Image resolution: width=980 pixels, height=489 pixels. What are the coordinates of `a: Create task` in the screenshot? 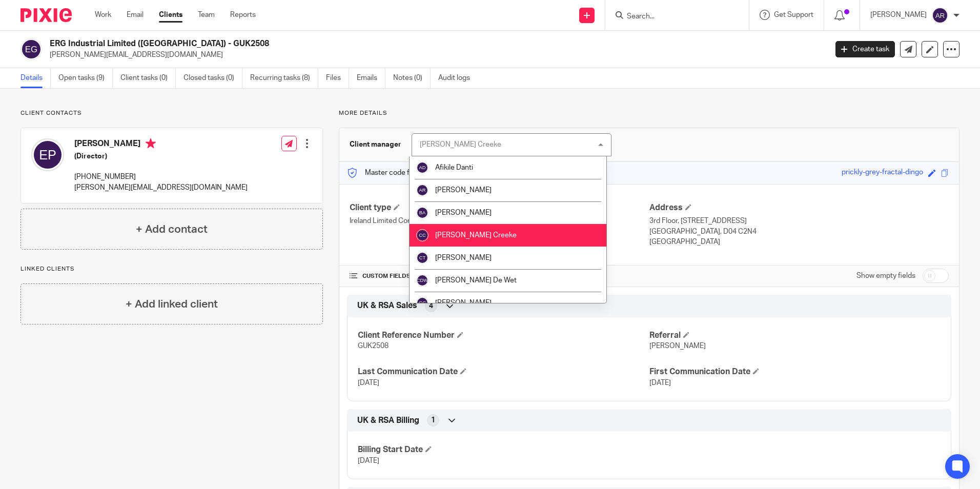 It's located at (865, 49).